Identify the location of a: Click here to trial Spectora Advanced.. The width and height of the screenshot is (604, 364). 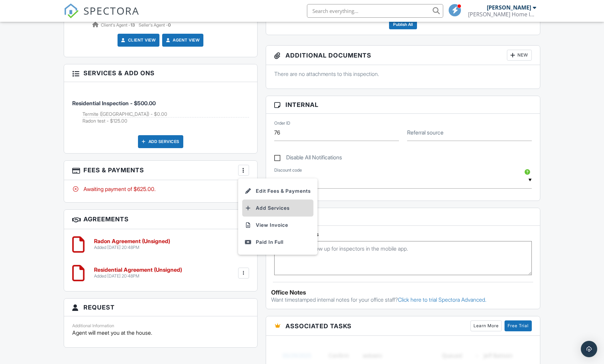
(442, 300).